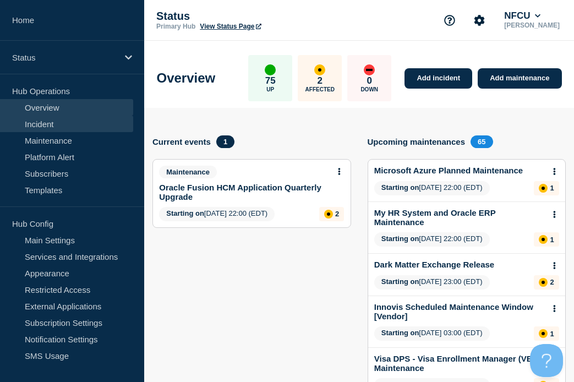 The image size is (574, 382). What do you see at coordinates (448, 170) in the screenshot?
I see `a: Microsoft Azure Planned Maintenance` at bounding box center [448, 170].